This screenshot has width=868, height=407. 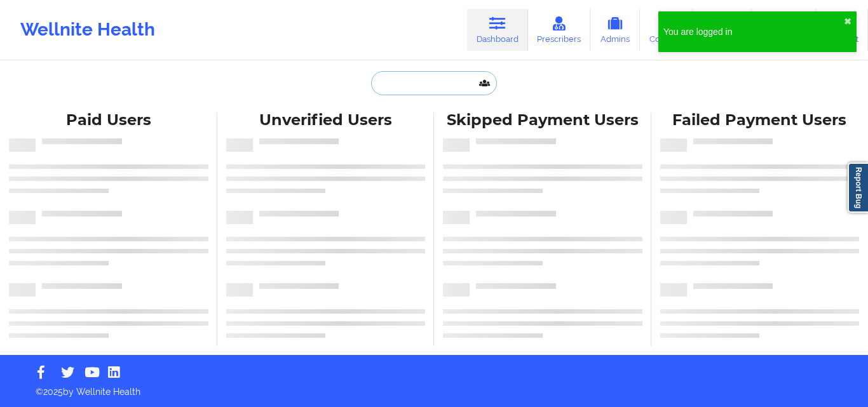 I want to click on div: Skipped Payment Users, so click(x=543, y=120).